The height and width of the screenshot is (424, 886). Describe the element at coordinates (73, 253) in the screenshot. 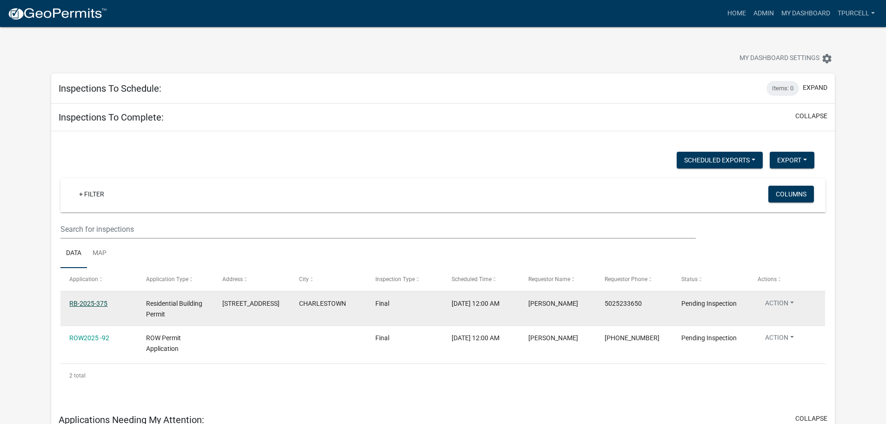

I see `a: Data` at that location.